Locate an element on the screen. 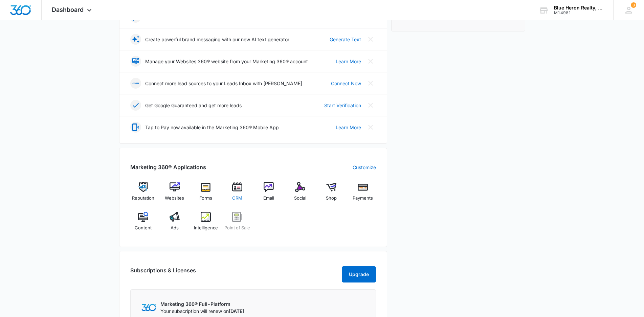  a: Forms is located at coordinates (206, 194).